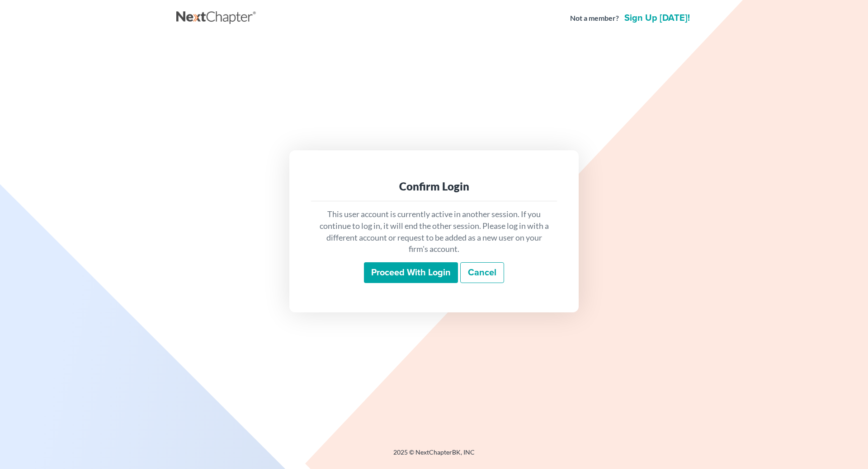  What do you see at coordinates (481, 273) in the screenshot?
I see `a: Cancel` at bounding box center [481, 273].